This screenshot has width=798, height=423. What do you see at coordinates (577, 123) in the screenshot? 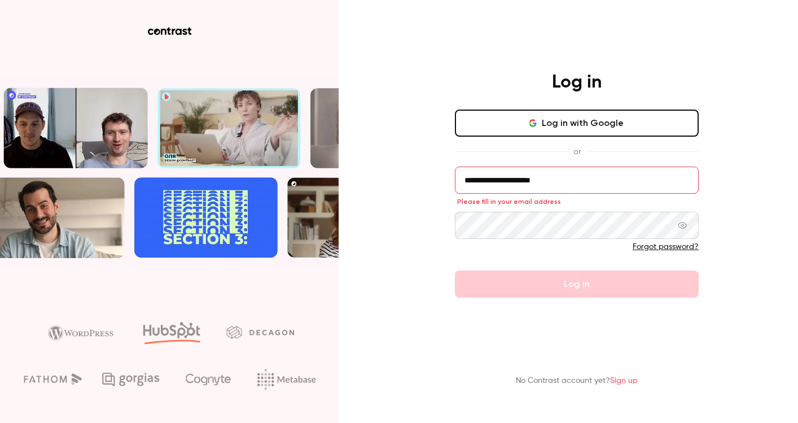
I see `button: Log in with Google` at bounding box center [577, 123].